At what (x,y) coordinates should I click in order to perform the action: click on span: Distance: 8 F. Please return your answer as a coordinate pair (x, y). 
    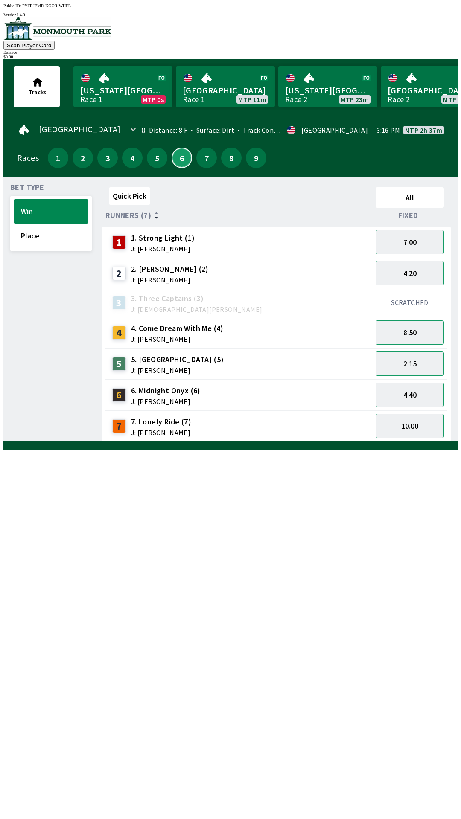
    Looking at the image, I should click on (168, 130).